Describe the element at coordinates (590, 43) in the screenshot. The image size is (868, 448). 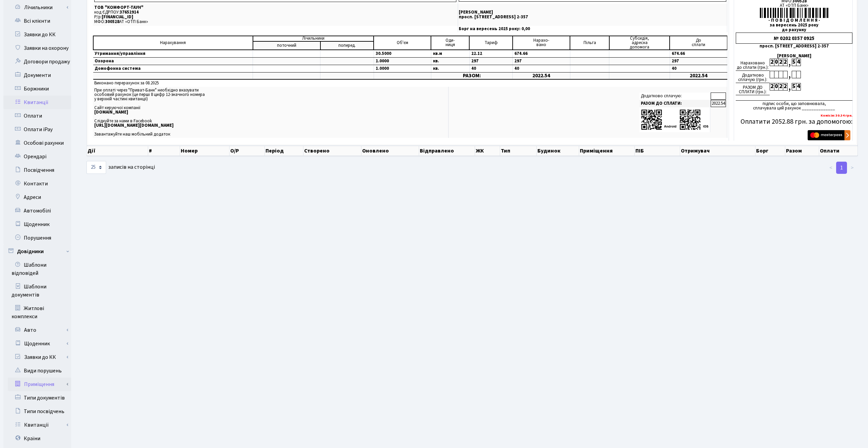
I see `td: Пільга` at that location.